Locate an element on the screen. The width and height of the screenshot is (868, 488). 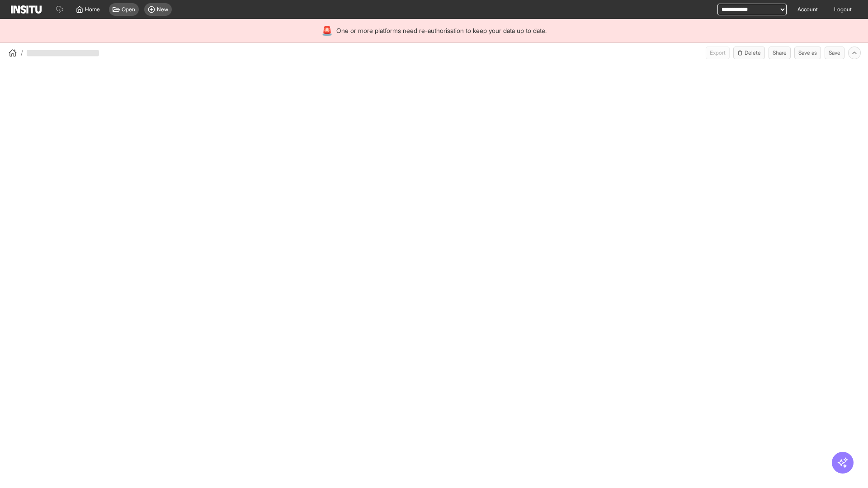
span: One or more platforms need re-authorisation to keep your data up to date. is located at coordinates (441, 31).